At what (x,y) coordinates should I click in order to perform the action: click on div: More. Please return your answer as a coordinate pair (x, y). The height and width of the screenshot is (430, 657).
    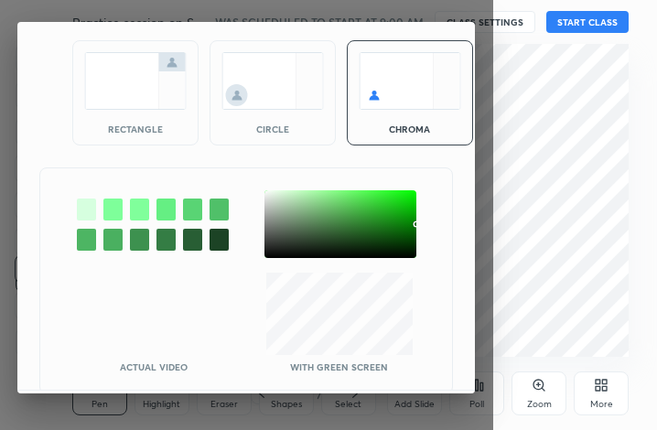
    Looking at the image, I should click on (602, 405).